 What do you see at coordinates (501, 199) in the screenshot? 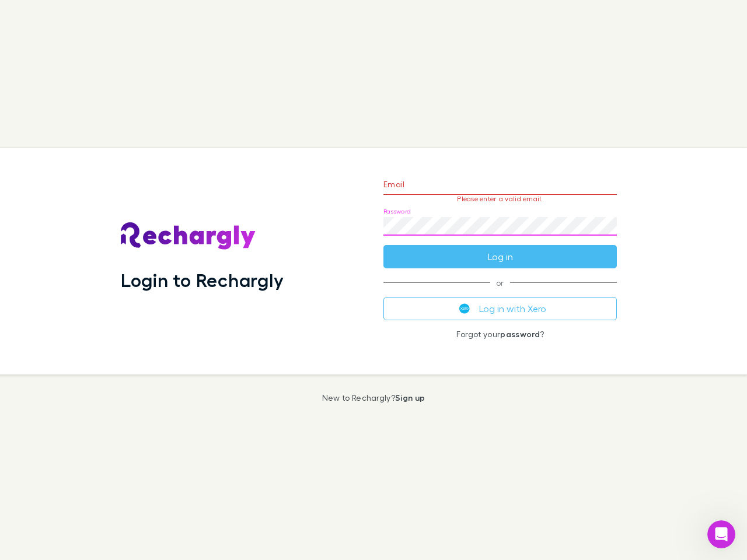
I see `p: Please enter a valid email.` at bounding box center [501, 199].